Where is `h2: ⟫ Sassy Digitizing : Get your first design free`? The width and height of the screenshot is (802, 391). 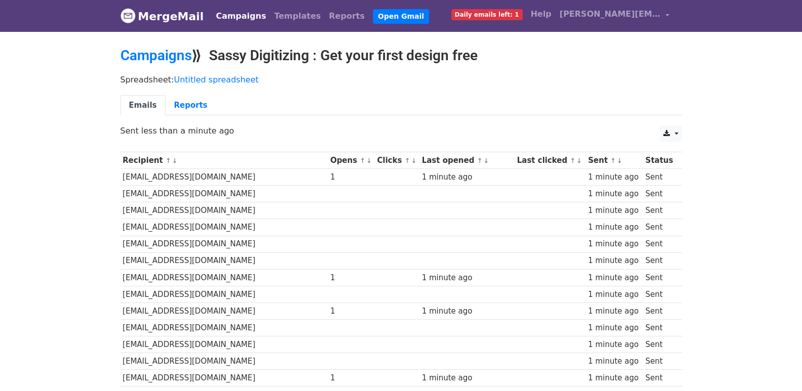
h2: ⟫ Sassy Digitizing : Get your first design free is located at coordinates (401, 56).